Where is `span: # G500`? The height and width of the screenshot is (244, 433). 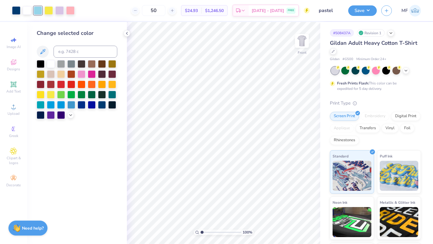
span: # G500 is located at coordinates (348, 59).